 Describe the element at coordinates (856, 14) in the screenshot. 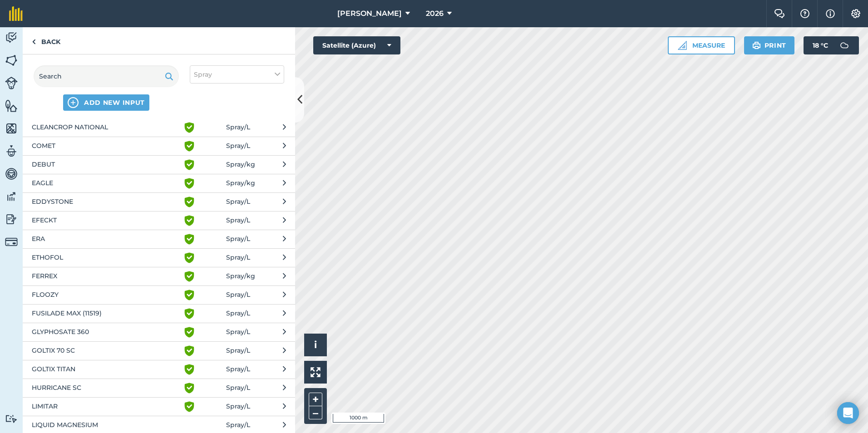

I see `img: A cog icon` at that location.